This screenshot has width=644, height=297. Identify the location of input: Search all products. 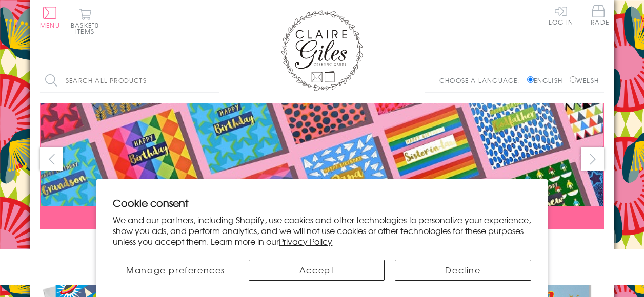
(129, 80).